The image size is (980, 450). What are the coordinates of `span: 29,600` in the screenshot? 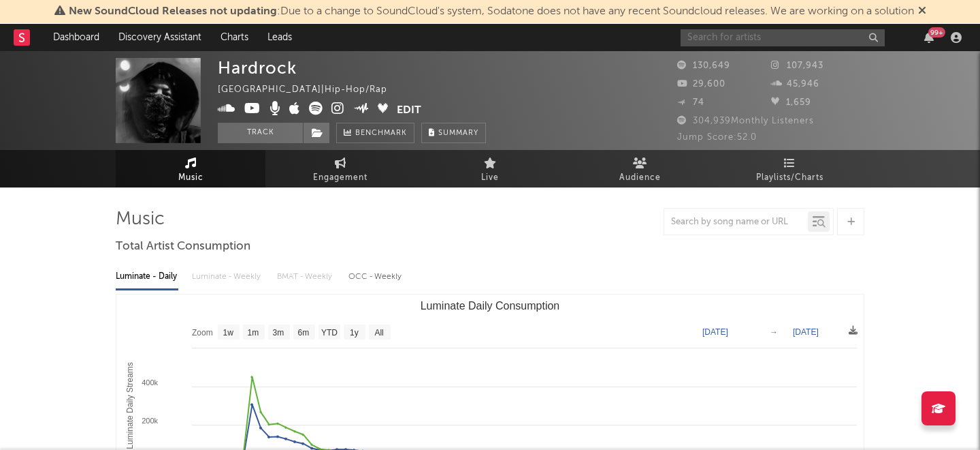 It's located at (701, 84).